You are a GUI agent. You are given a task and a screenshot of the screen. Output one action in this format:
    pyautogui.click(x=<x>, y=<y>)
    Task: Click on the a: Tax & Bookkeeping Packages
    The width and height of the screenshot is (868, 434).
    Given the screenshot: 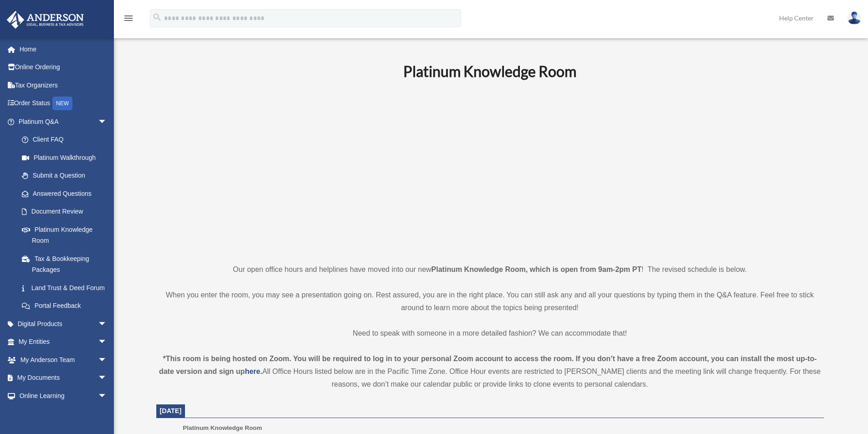 What is the action you would take?
    pyautogui.click(x=67, y=264)
    